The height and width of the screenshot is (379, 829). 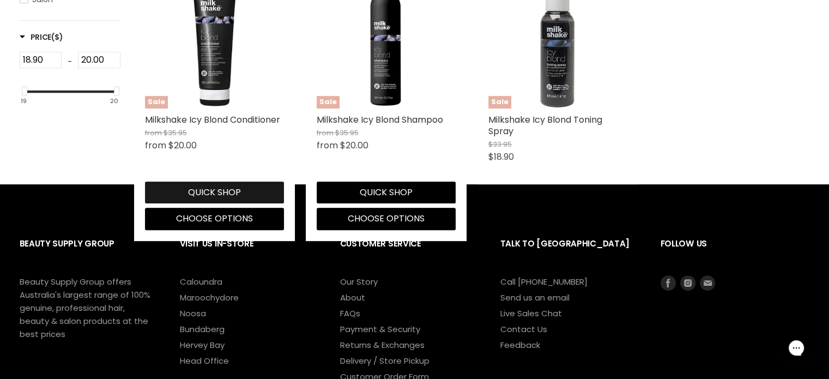 What do you see at coordinates (23, 101) in the screenshot?
I see `div: 19` at bounding box center [23, 101].